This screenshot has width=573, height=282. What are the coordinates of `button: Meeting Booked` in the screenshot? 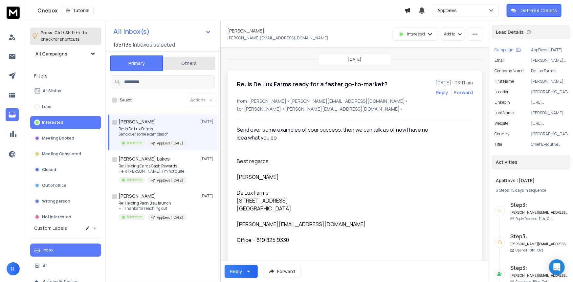 It's located at (66, 138).